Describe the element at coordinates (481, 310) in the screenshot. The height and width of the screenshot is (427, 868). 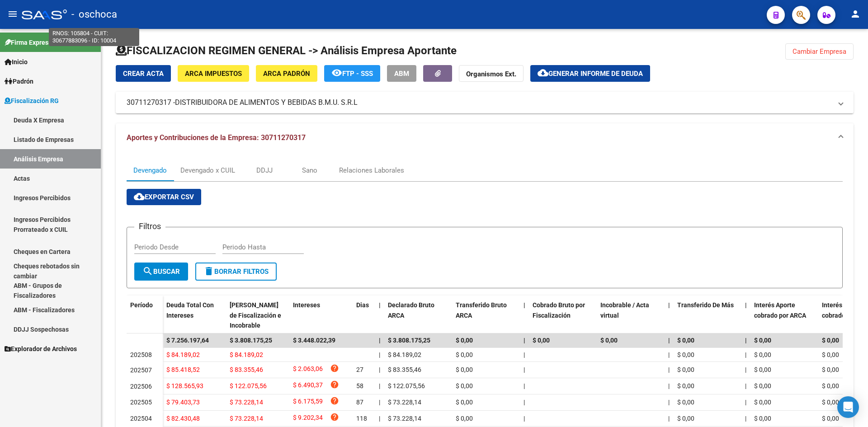
I see `span: Transferido Bruto ARCA` at that location.